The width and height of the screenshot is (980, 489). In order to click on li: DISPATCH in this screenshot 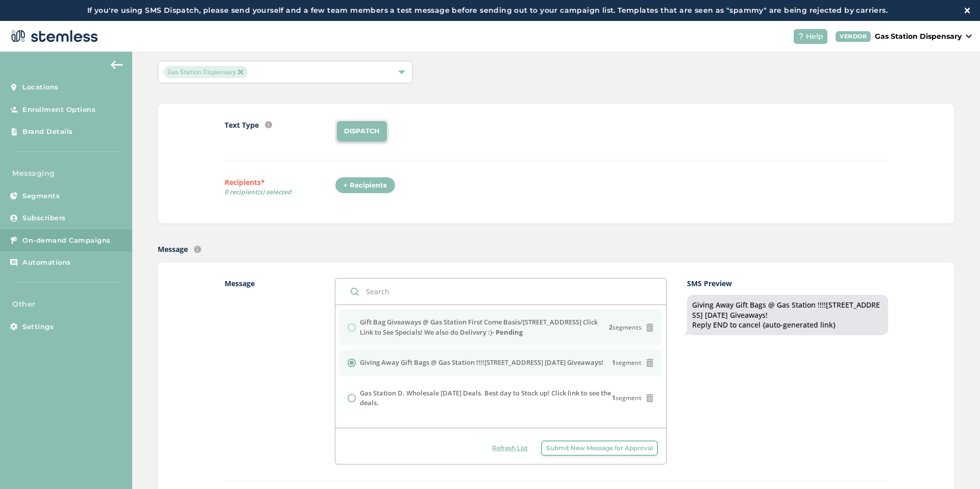, I will do `click(362, 131)`.